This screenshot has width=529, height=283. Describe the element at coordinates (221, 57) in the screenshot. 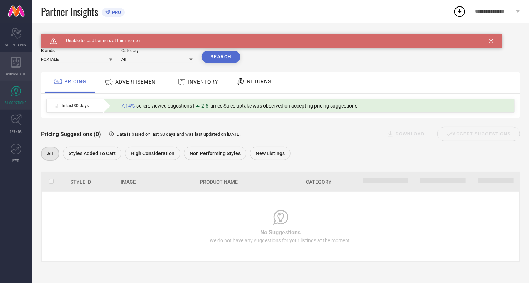

I see `button: Search` at that location.